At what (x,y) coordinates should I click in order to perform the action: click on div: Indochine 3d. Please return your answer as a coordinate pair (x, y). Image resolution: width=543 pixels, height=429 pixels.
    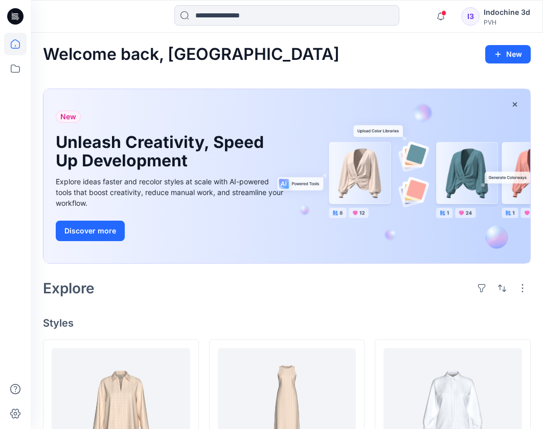
    Looking at the image, I should click on (507, 12).